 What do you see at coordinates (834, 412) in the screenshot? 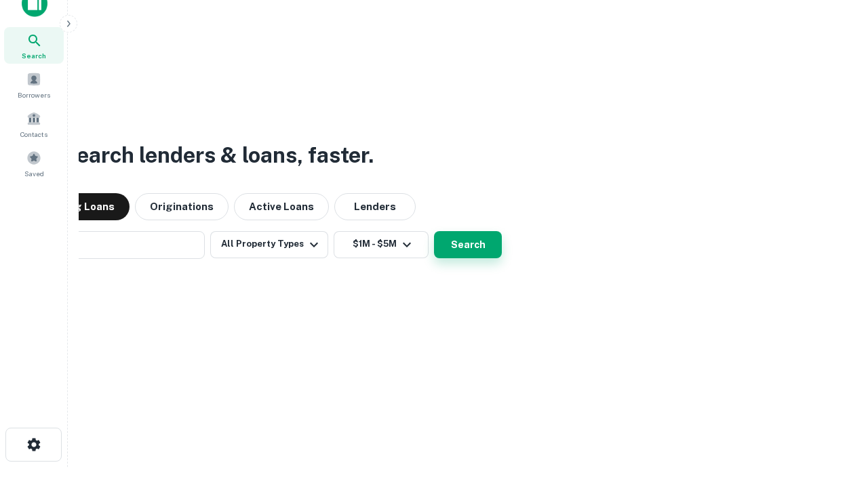
I see `div: Chat Widget` at bounding box center [834, 412].